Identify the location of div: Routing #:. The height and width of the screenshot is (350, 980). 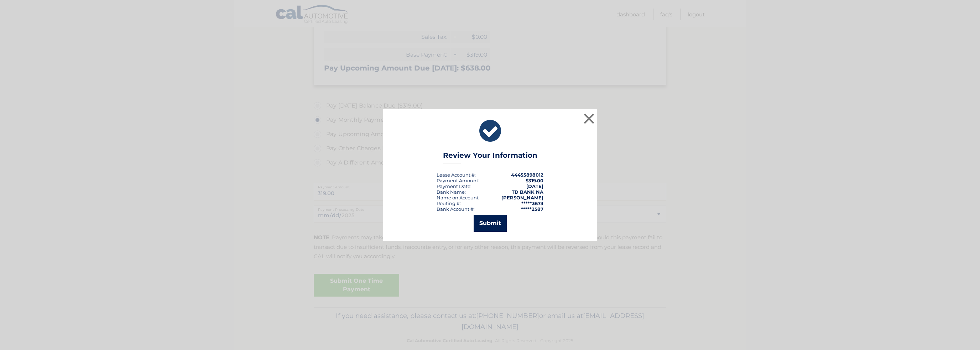
(448, 204).